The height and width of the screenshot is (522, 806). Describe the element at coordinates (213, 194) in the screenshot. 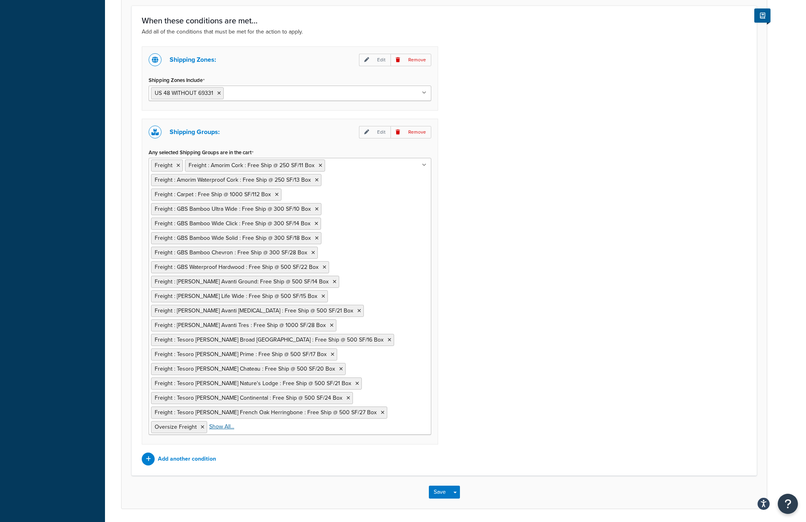

I see `span: Freight : Carpet : Free Ship @ 1000 SF/112 Box` at that location.